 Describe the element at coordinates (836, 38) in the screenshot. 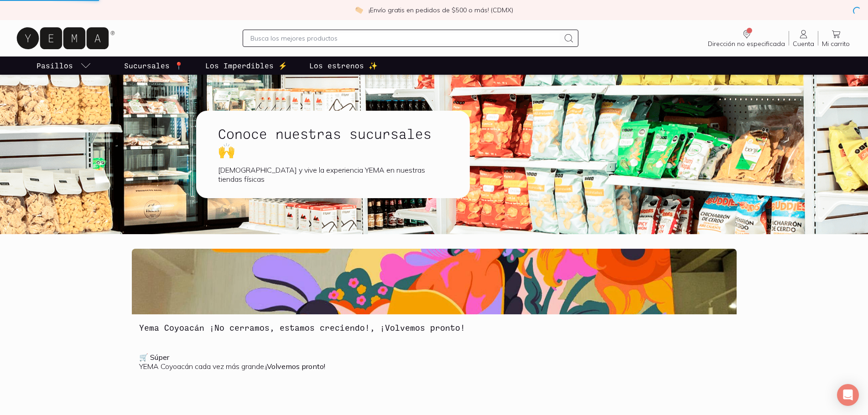

I see `a: Mi carrito` at that location.